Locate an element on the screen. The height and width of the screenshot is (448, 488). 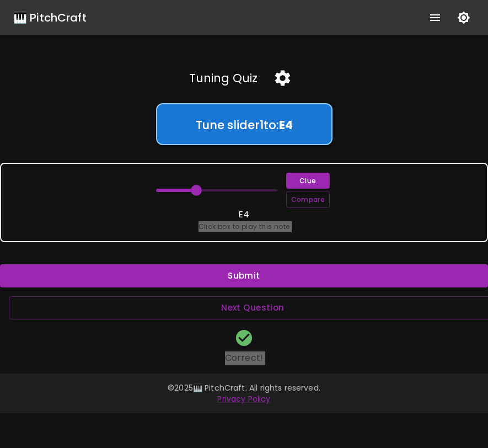
b: E 4 is located at coordinates (285, 125).